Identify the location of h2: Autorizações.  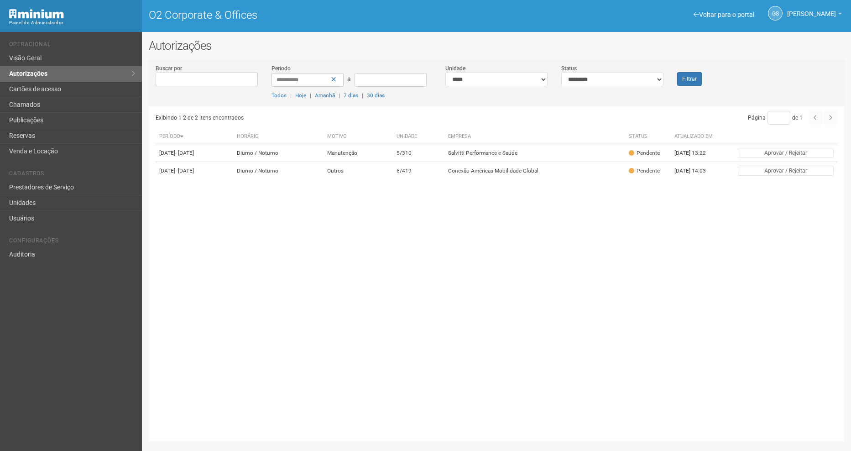
(497, 46).